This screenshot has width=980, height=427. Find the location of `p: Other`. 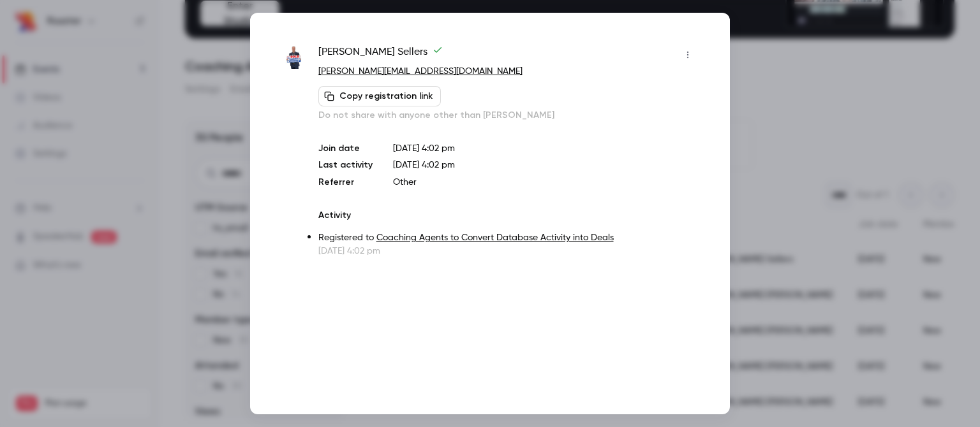

p: Other is located at coordinates (545, 182).